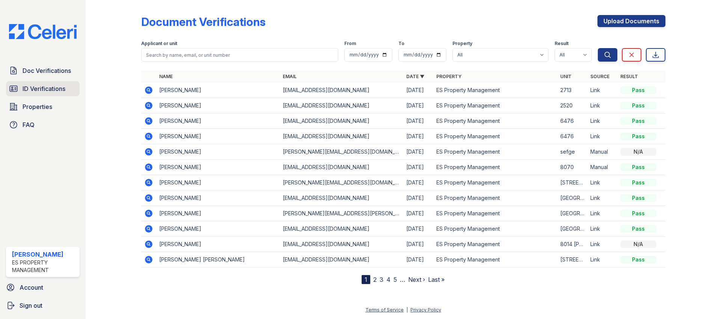 The height and width of the screenshot is (319, 721). Describe the element at coordinates (572, 167) in the screenshot. I see `td: 8070` at that location.